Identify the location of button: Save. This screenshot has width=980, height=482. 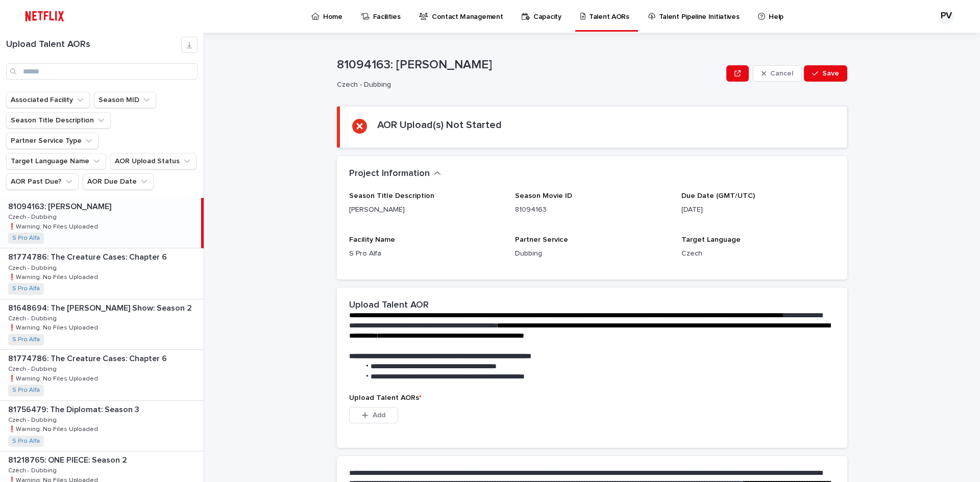
(825, 73).